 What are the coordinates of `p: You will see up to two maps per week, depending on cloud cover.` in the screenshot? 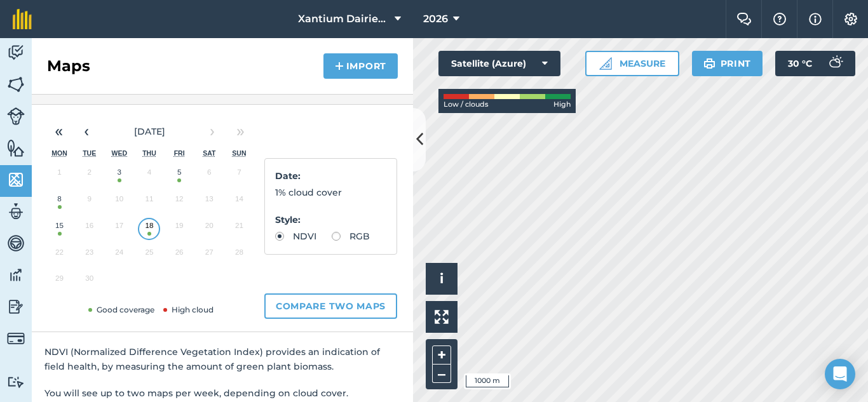 It's located at (222, 393).